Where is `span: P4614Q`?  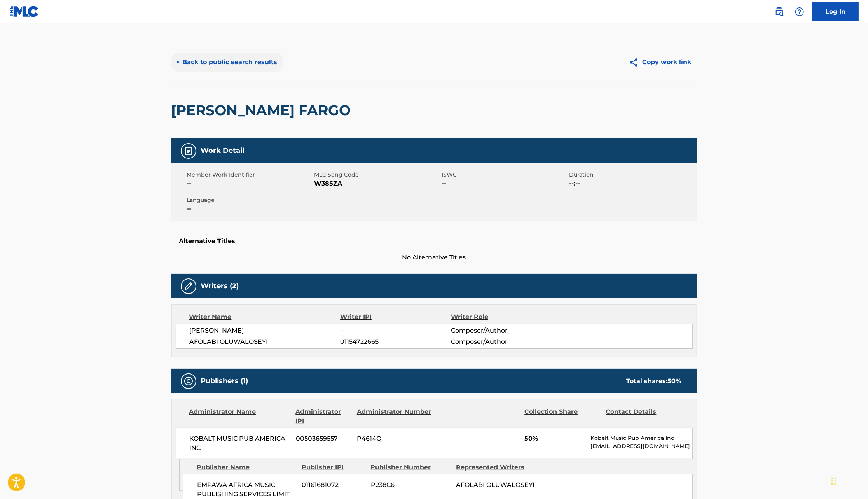
span: P4614Q is located at coordinates (394, 439).